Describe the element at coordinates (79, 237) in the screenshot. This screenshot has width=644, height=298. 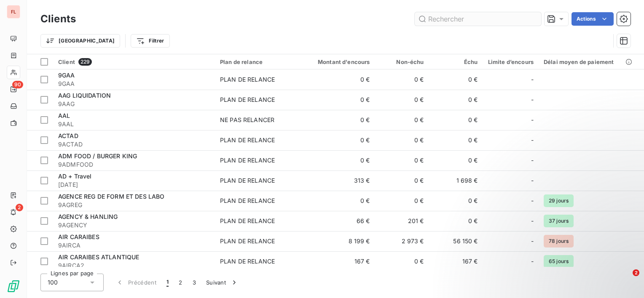
I see `span: AIR CARAIBES` at that location.